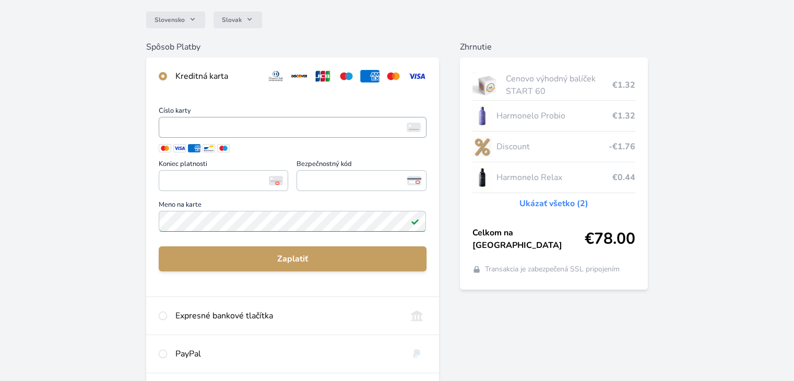  I want to click on button: Zaplatiť, so click(292, 259).